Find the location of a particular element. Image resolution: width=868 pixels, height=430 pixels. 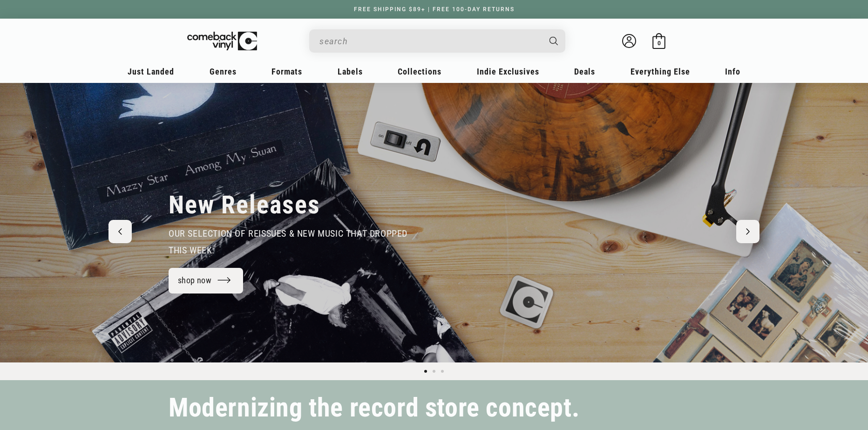

button: Next slide is located at coordinates (748, 232).